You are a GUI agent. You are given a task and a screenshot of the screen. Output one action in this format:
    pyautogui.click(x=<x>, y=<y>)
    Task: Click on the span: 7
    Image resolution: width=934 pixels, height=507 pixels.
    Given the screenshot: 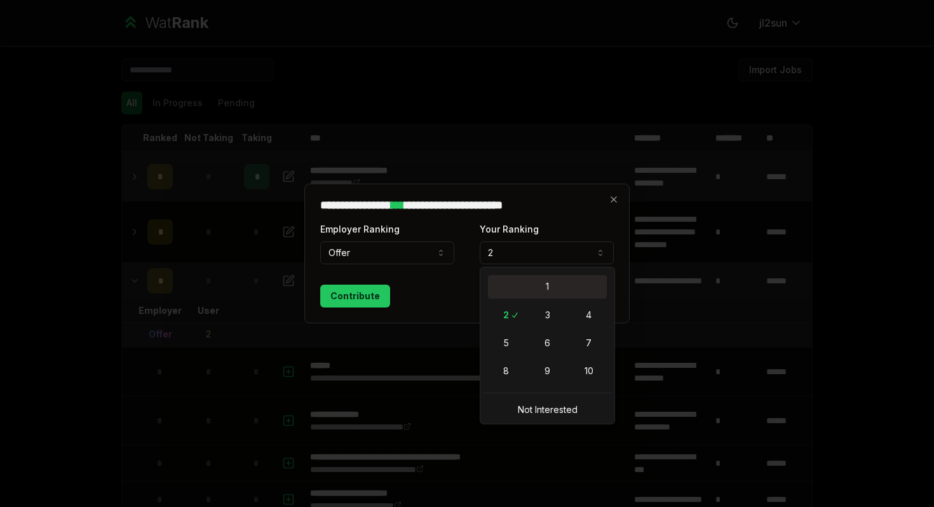 What is the action you would take?
    pyautogui.click(x=588, y=343)
    